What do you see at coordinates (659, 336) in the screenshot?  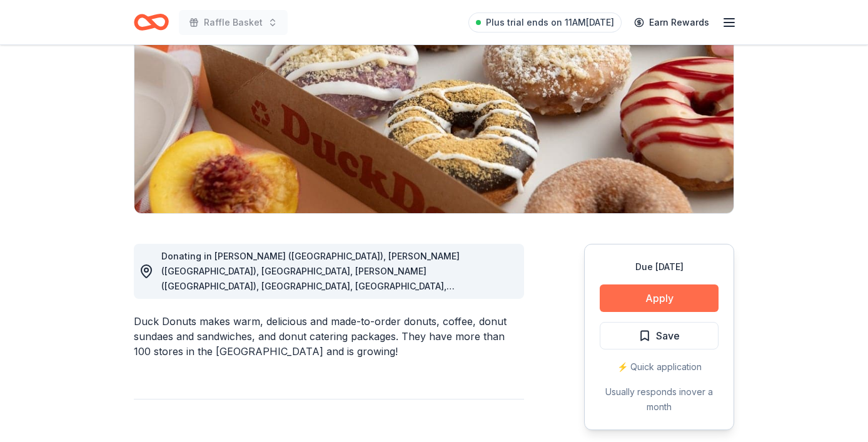 I see `button: Save` at bounding box center [659, 336].